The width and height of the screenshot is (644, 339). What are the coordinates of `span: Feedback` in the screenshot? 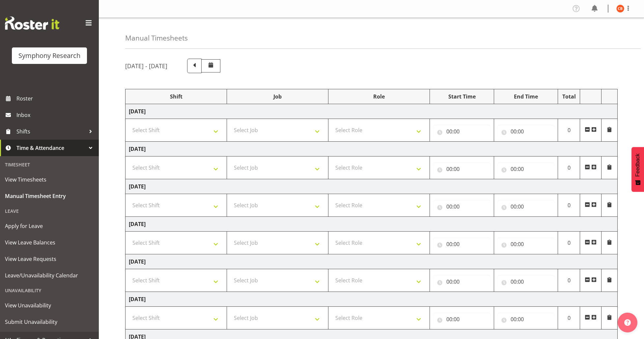 It's located at (638, 165).